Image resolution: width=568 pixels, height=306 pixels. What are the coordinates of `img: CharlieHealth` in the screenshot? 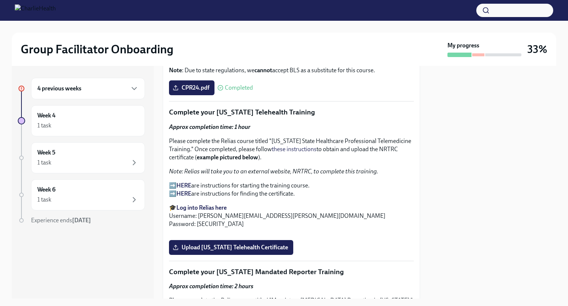 It's located at (35, 10).